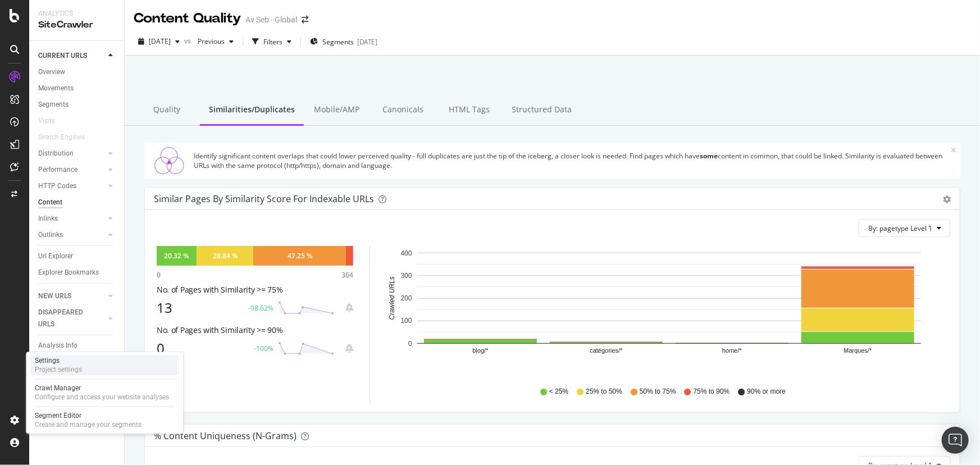  What do you see at coordinates (177, 255) in the screenshot?
I see `div: 20.32 %` at bounding box center [177, 255].